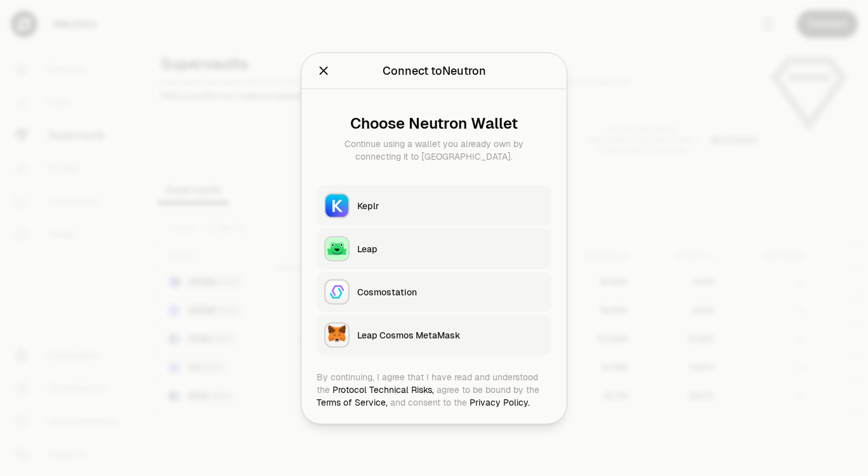  Describe the element at coordinates (337, 292) in the screenshot. I see `img: Cosmostation` at that location.